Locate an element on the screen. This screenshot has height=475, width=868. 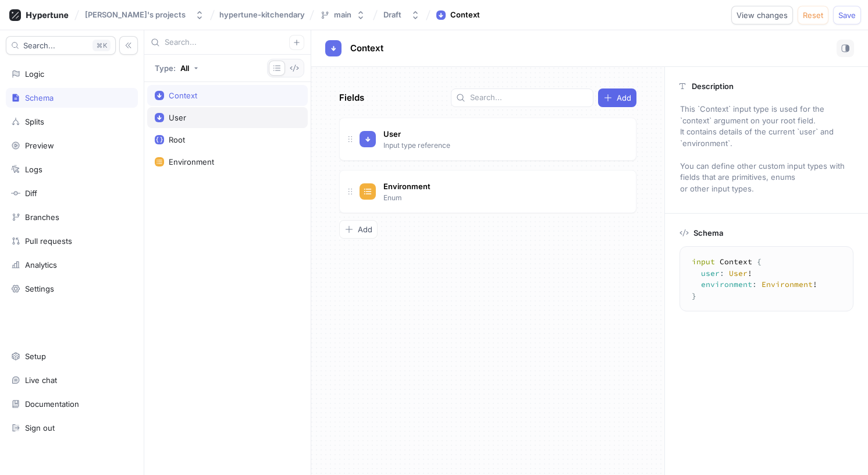
button: Search...K is located at coordinates (60, 45).